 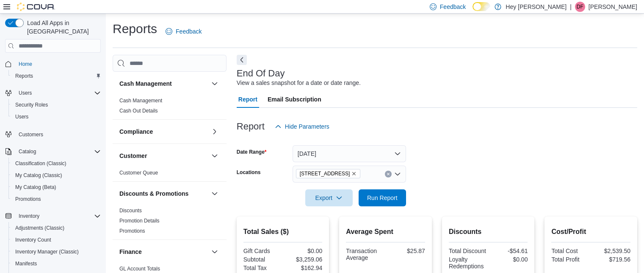 What do you see at coordinates (170, 107) in the screenshot?
I see `div: Cash Management` at bounding box center [170, 107].